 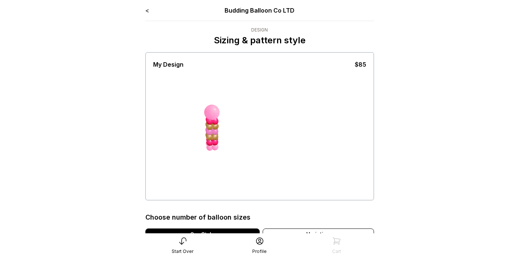 I want to click on div: Profile, so click(x=260, y=251).